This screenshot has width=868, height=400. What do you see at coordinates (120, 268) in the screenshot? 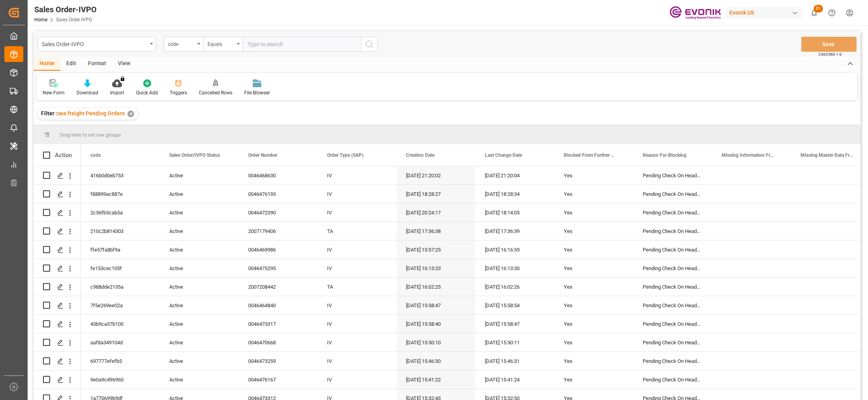
I see `div: fe153cec105f` at bounding box center [120, 268].